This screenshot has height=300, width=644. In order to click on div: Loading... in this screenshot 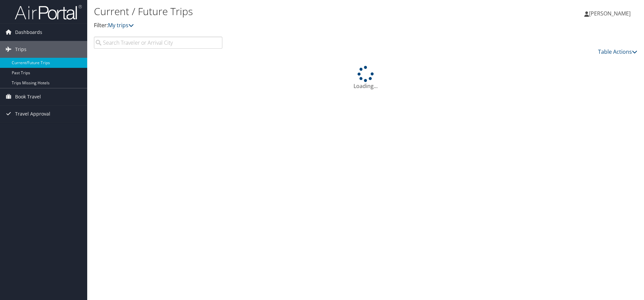, I will do `click(365, 78)`.